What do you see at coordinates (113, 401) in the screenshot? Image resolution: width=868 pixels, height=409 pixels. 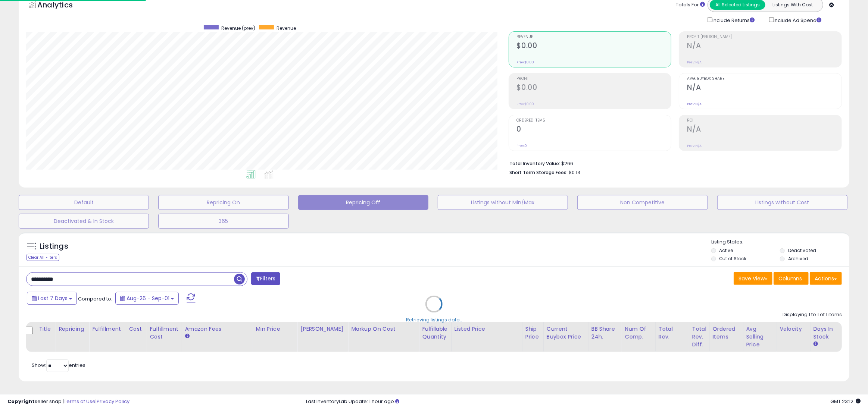 I see `a: Privacy Policy` at bounding box center [113, 401].